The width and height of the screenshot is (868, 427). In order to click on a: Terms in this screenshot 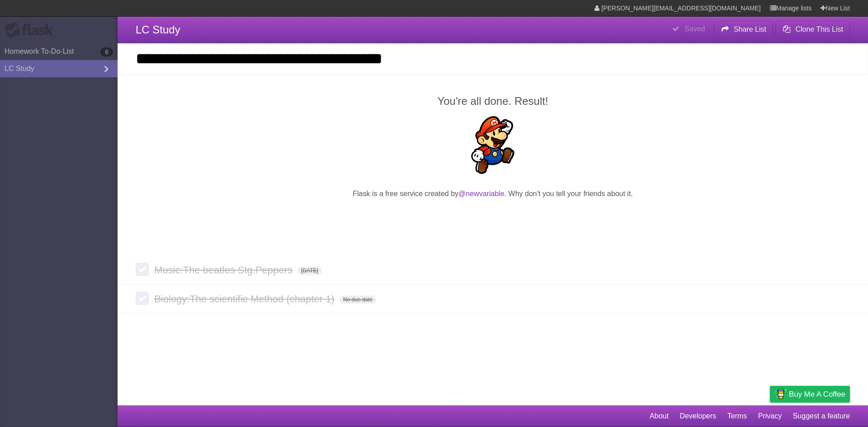, I will do `click(737, 417)`.